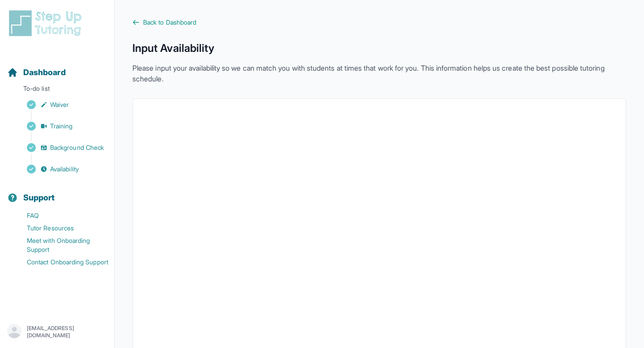 This screenshot has width=644, height=348. I want to click on a: FAQ, so click(61, 216).